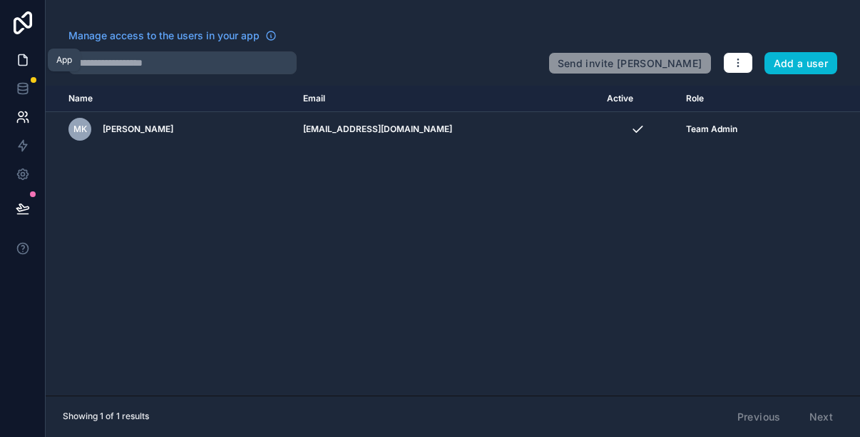  Describe the element at coordinates (453, 240) in the screenshot. I see `div: scrollable content` at that location.